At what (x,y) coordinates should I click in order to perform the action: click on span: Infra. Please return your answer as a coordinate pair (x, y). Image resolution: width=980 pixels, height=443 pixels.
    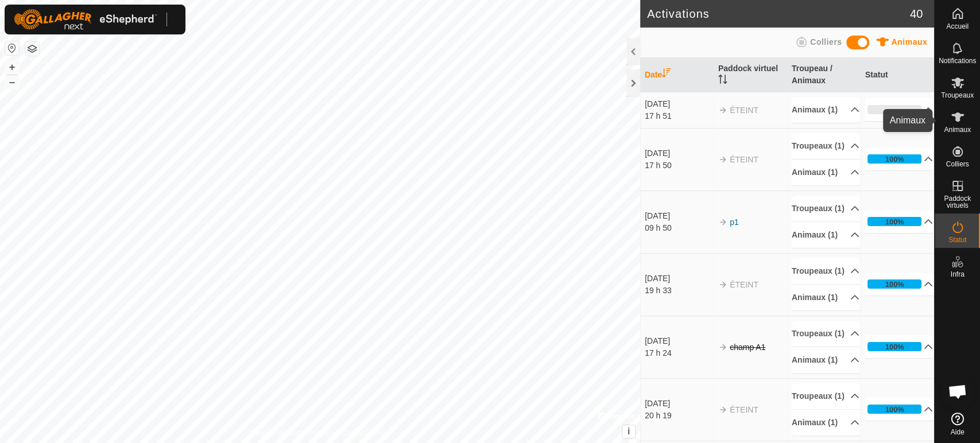
    Looking at the image, I should click on (957, 274).